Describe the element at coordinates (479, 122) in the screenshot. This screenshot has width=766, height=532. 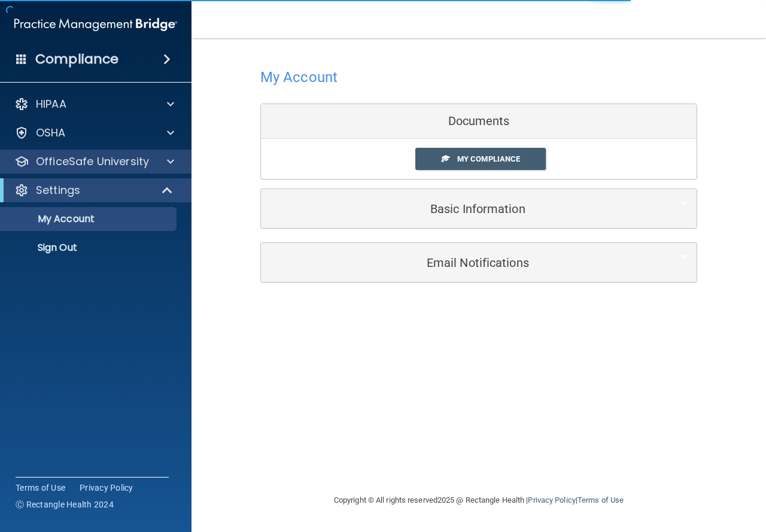
I see `div: Documents` at that location.